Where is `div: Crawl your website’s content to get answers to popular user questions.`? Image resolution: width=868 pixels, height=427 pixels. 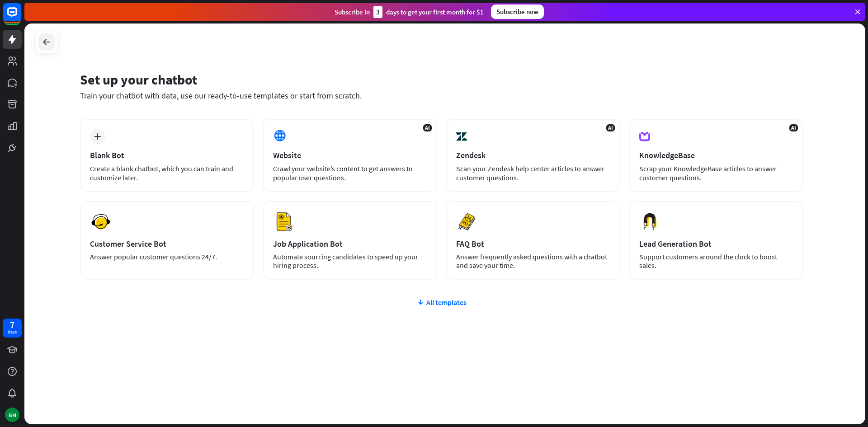 div: Crawl your website’s content to get answers to popular user questions. is located at coordinates (350, 173).